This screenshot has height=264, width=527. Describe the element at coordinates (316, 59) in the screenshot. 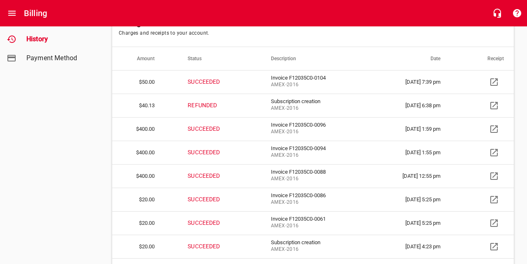

I see `th: Description` at that location.